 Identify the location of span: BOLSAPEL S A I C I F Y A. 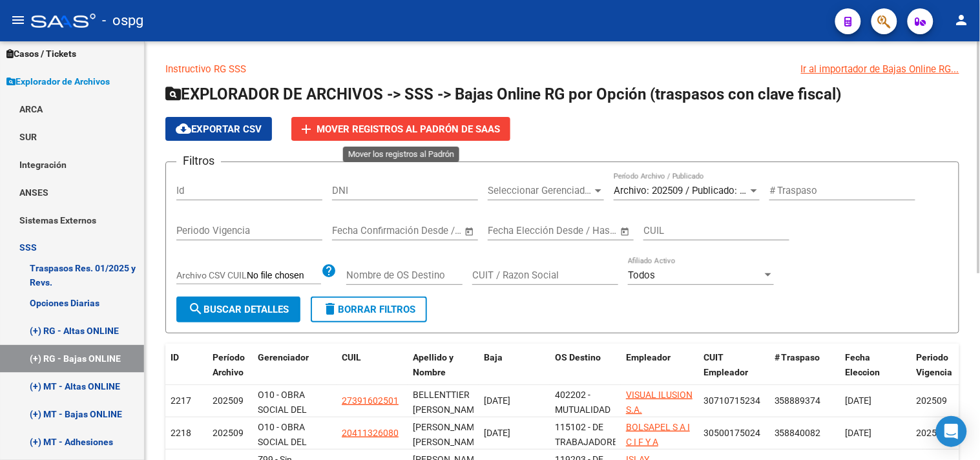
(658, 434).